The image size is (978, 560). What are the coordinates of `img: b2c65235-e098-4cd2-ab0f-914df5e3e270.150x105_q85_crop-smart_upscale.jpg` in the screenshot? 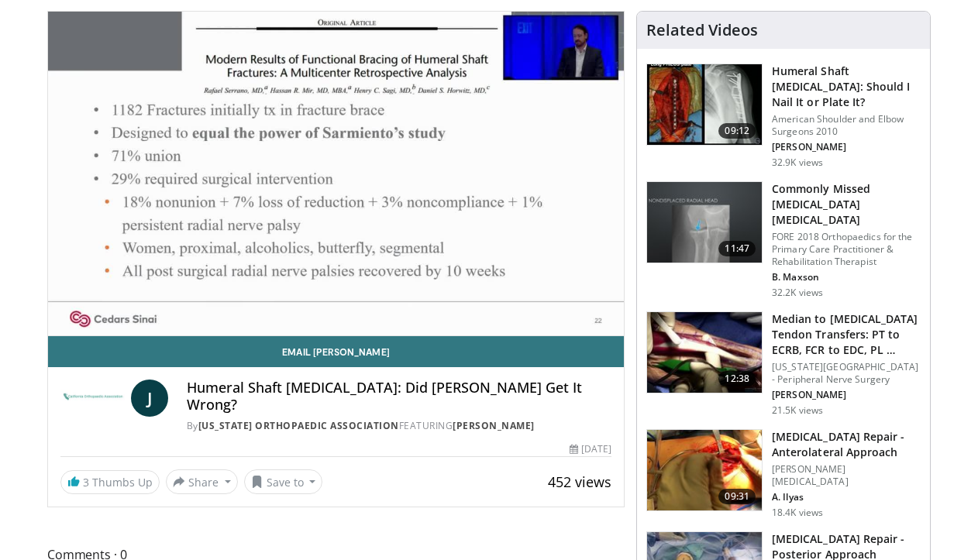 It's located at (705, 222).